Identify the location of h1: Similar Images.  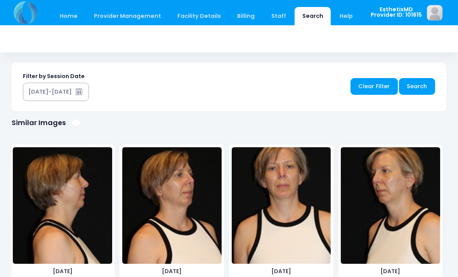
(39, 122).